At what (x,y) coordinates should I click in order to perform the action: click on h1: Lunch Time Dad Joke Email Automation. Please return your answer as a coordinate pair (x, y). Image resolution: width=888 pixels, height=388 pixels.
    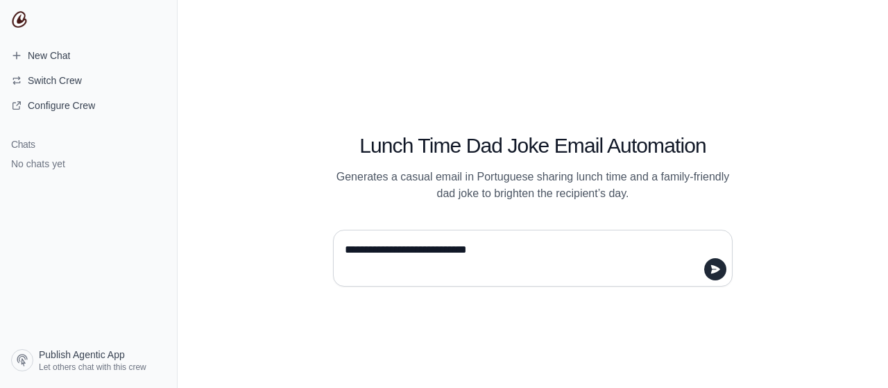
    Looking at the image, I should click on (533, 146).